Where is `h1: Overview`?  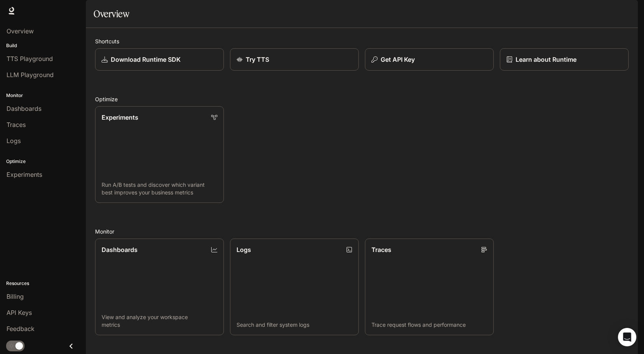 h1: Overview is located at coordinates (111, 14).